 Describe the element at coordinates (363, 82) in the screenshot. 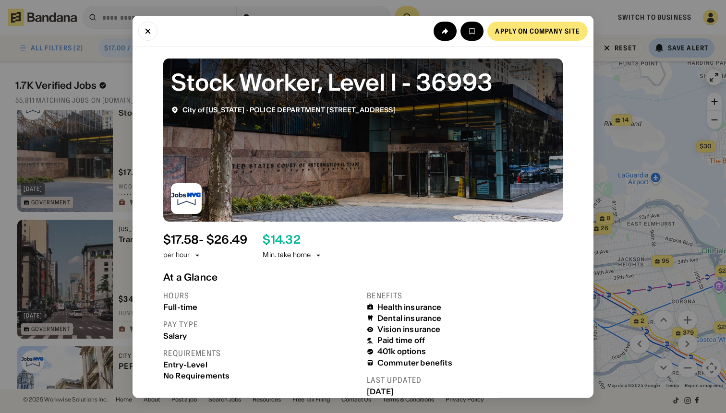

I see `div: Stock Worker, Level I - 36993` at that location.